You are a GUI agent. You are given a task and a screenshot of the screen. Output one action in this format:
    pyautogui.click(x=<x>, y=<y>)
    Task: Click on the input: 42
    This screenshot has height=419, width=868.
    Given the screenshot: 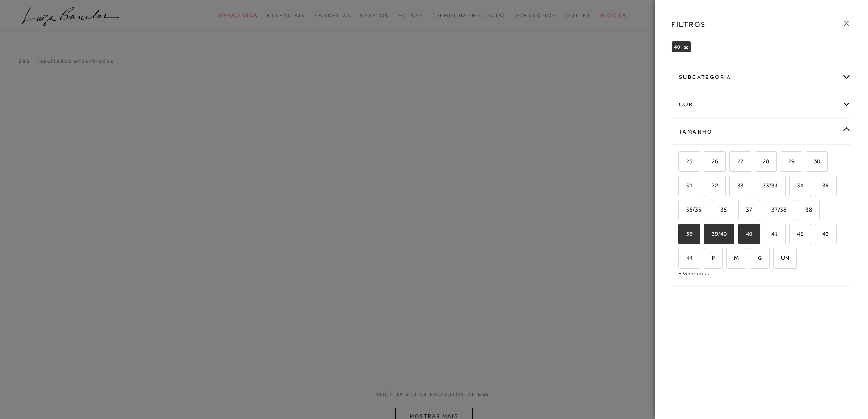 What is the action you would take?
    pyautogui.click(x=792, y=235)
    